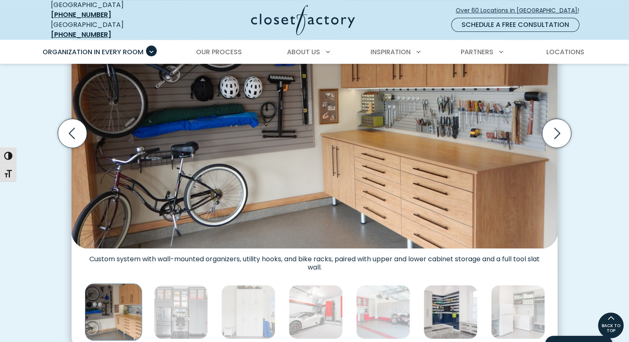 The image size is (629, 342). What do you see at coordinates (248, 311) in the screenshot?
I see `img: Garage with white cabinetry with integrated handles, slatwall system for garden tools and power e...` at bounding box center [248, 311].